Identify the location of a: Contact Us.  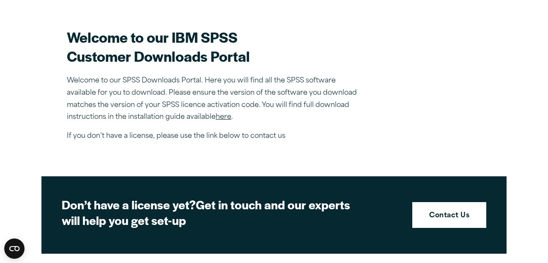
(449, 215).